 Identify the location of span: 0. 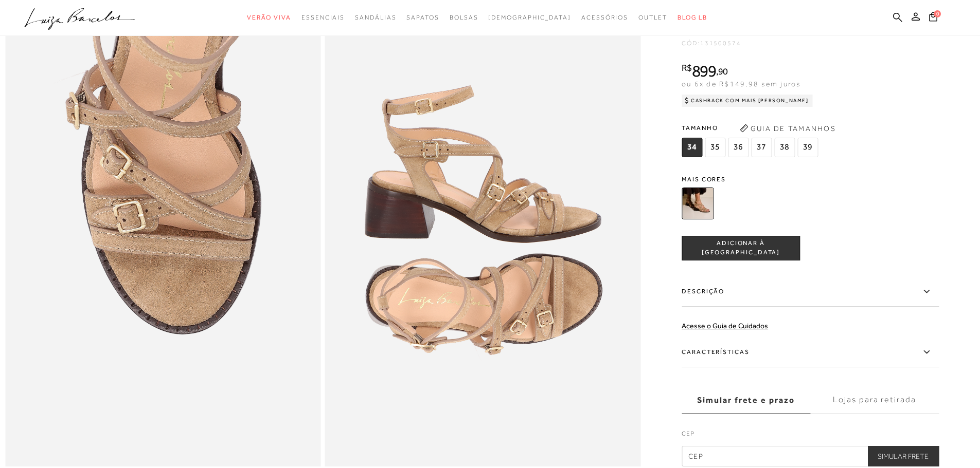
(937, 14).